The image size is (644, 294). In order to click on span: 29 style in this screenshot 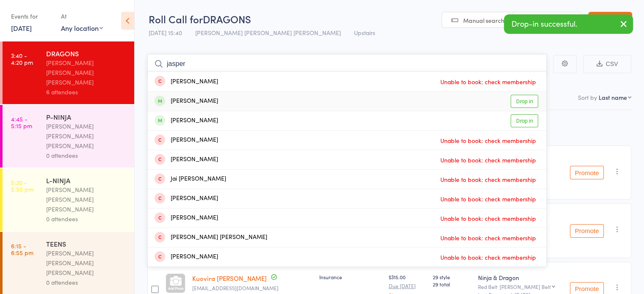, I will do `click(452, 277)`.